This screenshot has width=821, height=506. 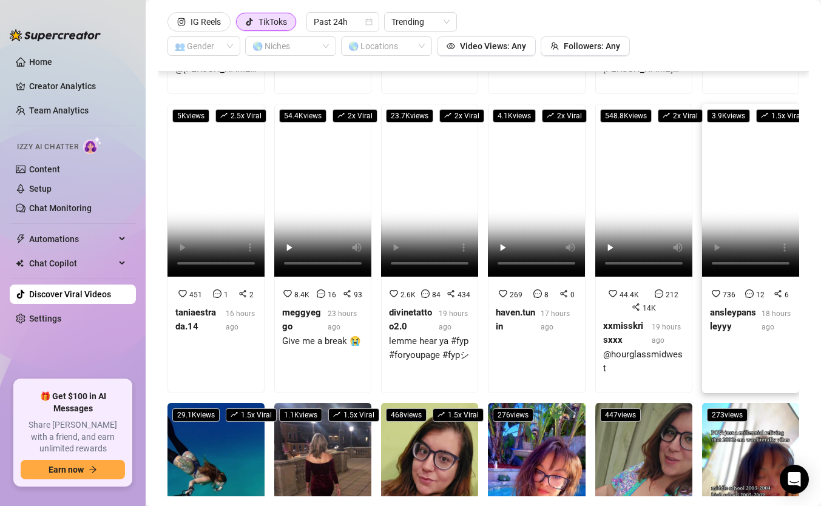 What do you see at coordinates (47, 147) in the screenshot?
I see `span: Izzy AI Chatter` at bounding box center [47, 147].